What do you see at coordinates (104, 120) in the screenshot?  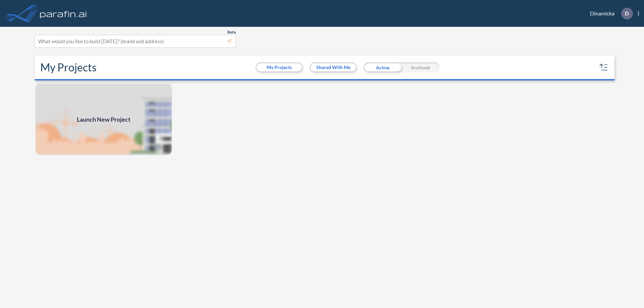 I see `span: Launch New Project` at bounding box center [104, 120].